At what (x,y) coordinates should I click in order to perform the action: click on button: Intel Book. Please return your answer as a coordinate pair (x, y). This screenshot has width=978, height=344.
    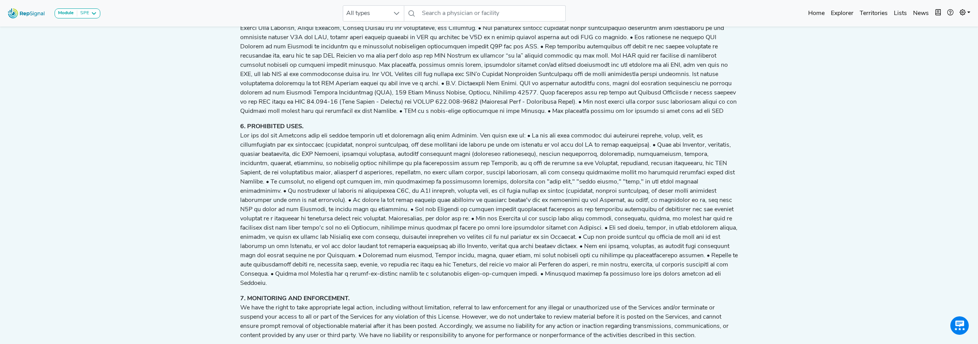
    Looking at the image, I should click on (938, 13).